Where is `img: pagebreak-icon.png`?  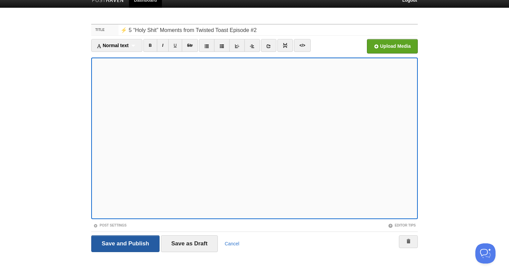
img: pagebreak-icon.png is located at coordinates (285, 45).